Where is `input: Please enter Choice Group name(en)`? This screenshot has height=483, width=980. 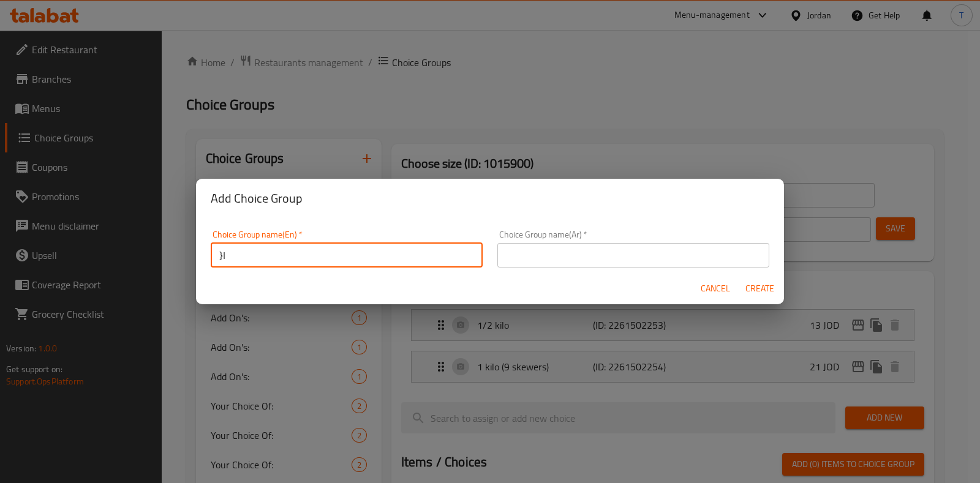
input: Please enter Choice Group name(en) is located at coordinates (347, 255).